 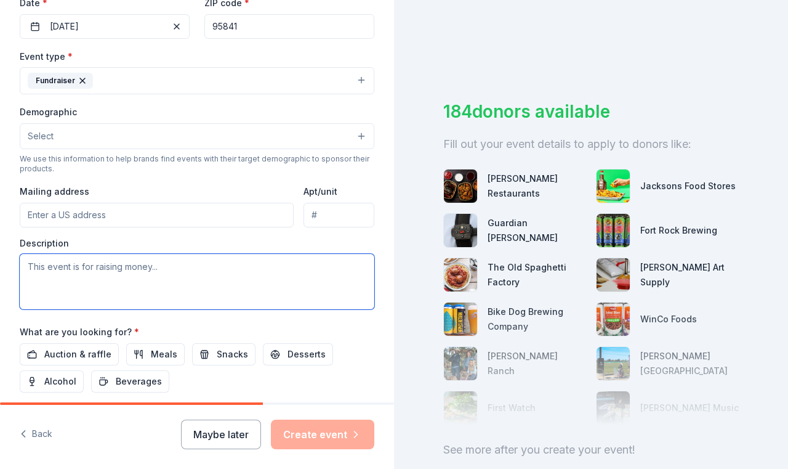 I want to click on label: Mailing address, so click(x=54, y=192).